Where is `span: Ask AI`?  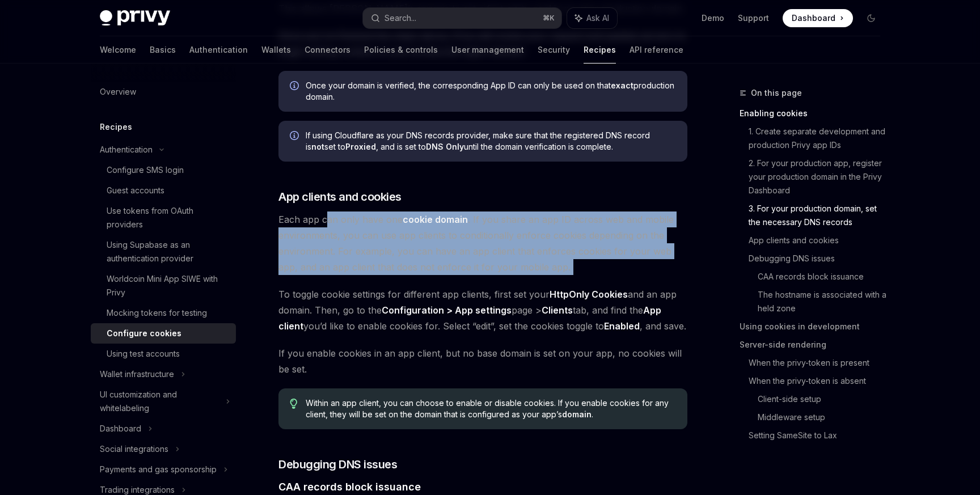 span: Ask AI is located at coordinates (598, 19).